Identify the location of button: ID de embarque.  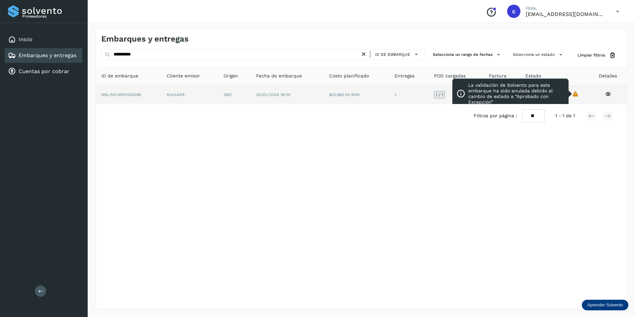
(397, 54).